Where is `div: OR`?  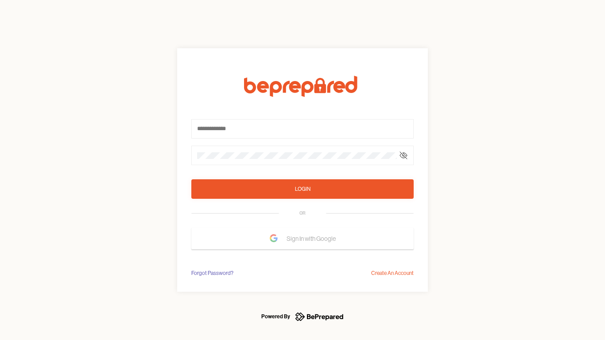
div: OR is located at coordinates (302, 213).